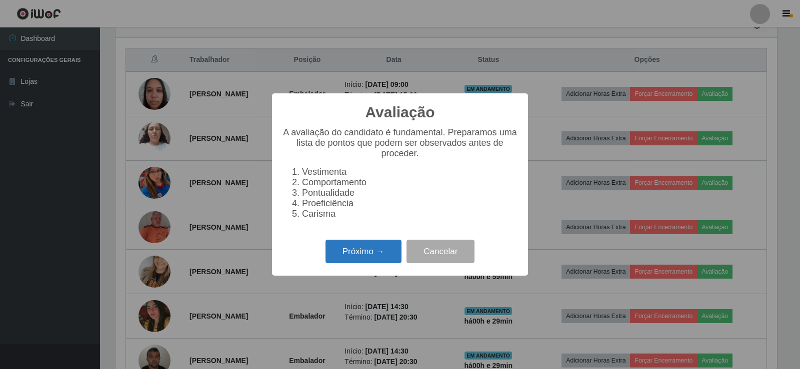  Describe the element at coordinates (410, 203) in the screenshot. I see `li: Proeficiência` at that location.